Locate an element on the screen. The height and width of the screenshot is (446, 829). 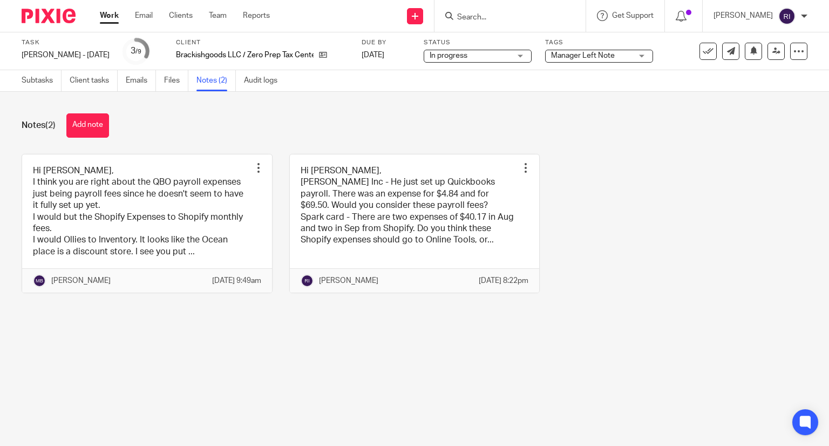
span: Manager Left Note is located at coordinates (583, 56).